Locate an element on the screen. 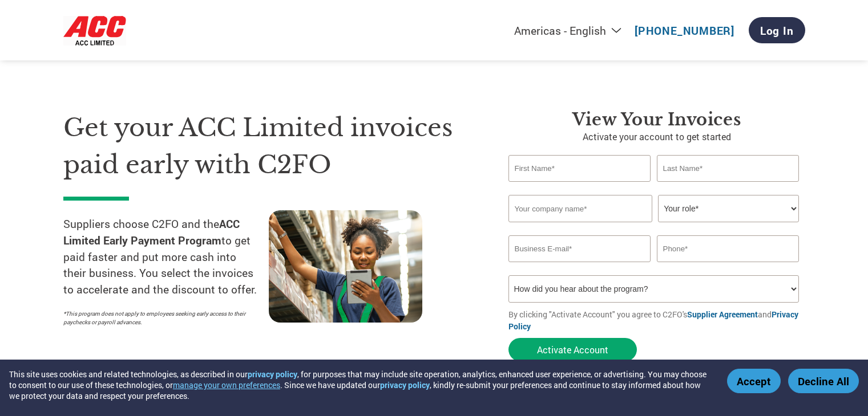 The height and width of the screenshot is (416, 868). div: Invalid last name or last name is too long is located at coordinates (728, 187).